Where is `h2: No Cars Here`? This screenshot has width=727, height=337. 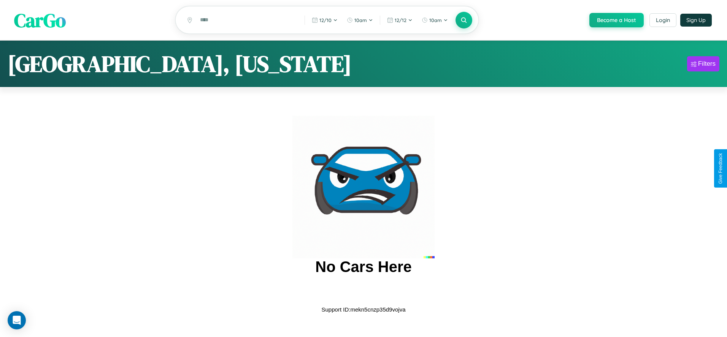 h2: No Cars Here is located at coordinates (363, 267).